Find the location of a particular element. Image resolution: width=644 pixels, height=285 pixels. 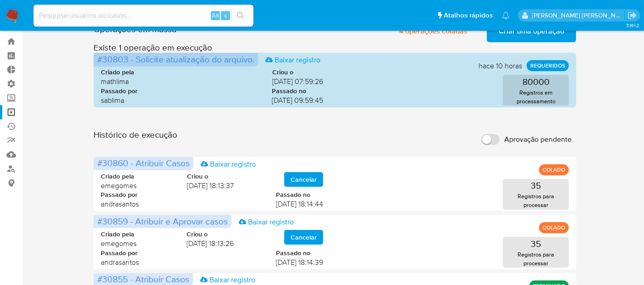

input: Pesquise usuários ou casos... is located at coordinates (143, 16).